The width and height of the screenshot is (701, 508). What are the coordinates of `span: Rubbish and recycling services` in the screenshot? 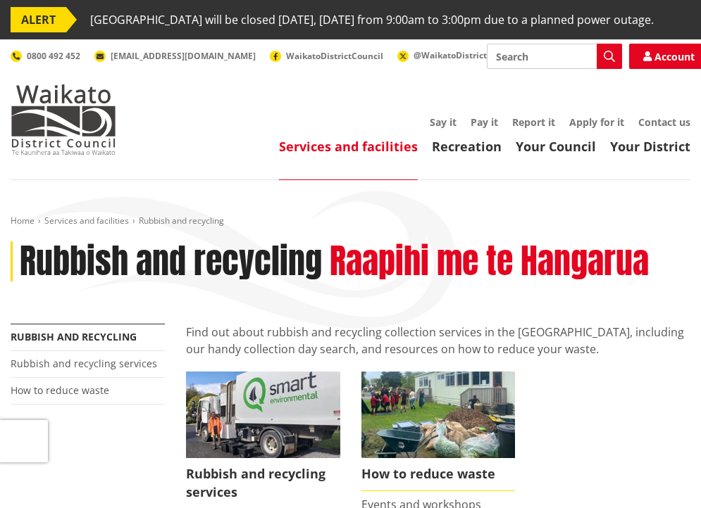 It's located at (263, 483).